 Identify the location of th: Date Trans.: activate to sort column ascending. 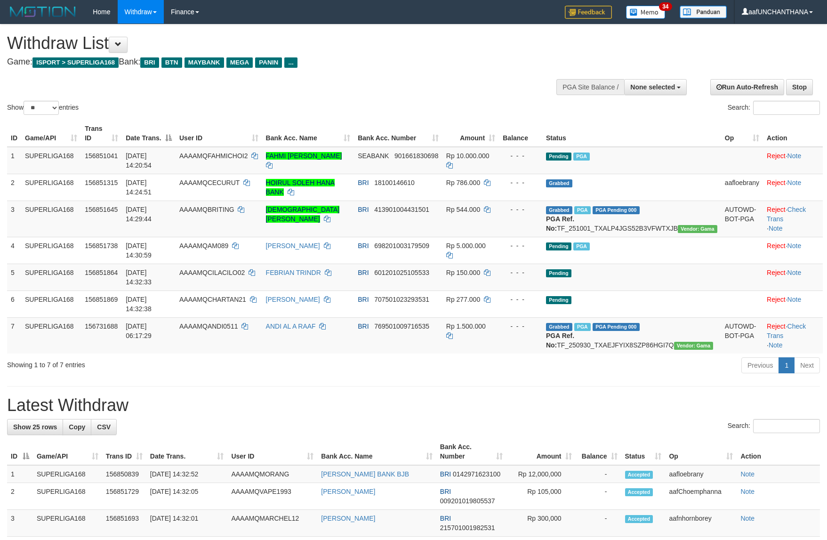
(187, 452).